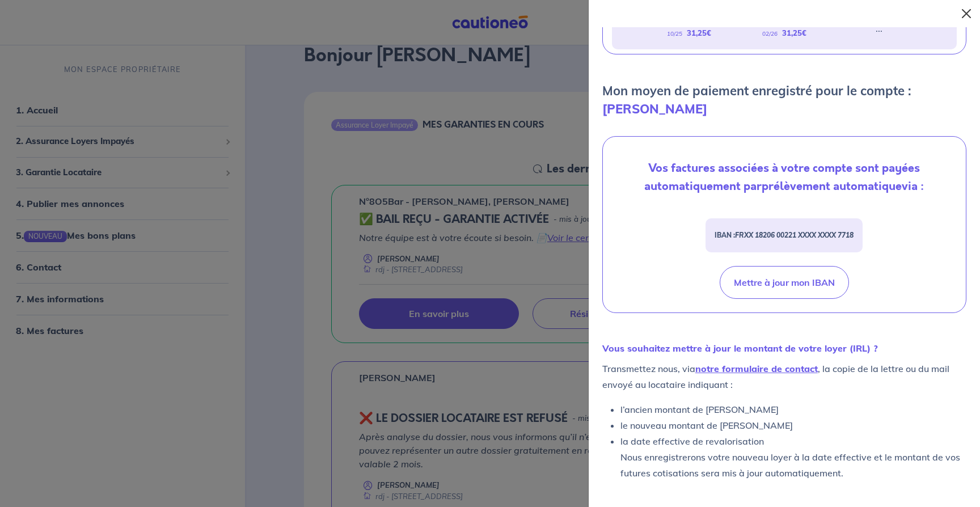  What do you see at coordinates (967, 14) in the screenshot?
I see `button: Close` at bounding box center [967, 14].